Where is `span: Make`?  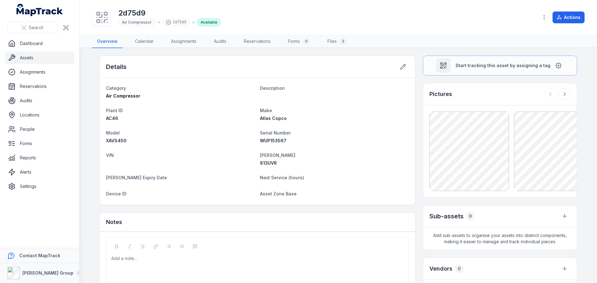 span: Make is located at coordinates (266, 110).